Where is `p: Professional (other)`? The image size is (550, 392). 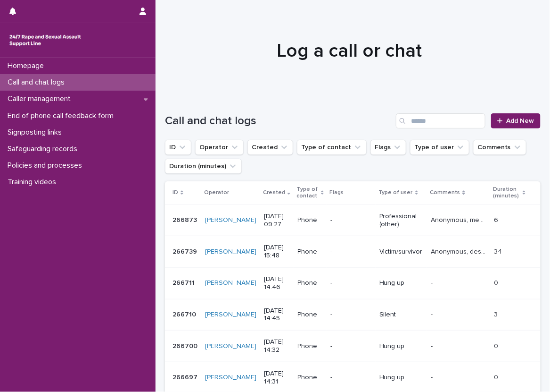
p: Professional (other) is located at coordinates (401, 221).